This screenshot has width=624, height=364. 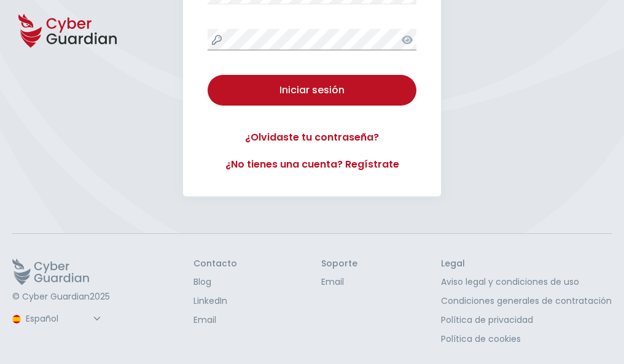 What do you see at coordinates (527, 339) in the screenshot?
I see `a: Política de cookies` at bounding box center [527, 339].